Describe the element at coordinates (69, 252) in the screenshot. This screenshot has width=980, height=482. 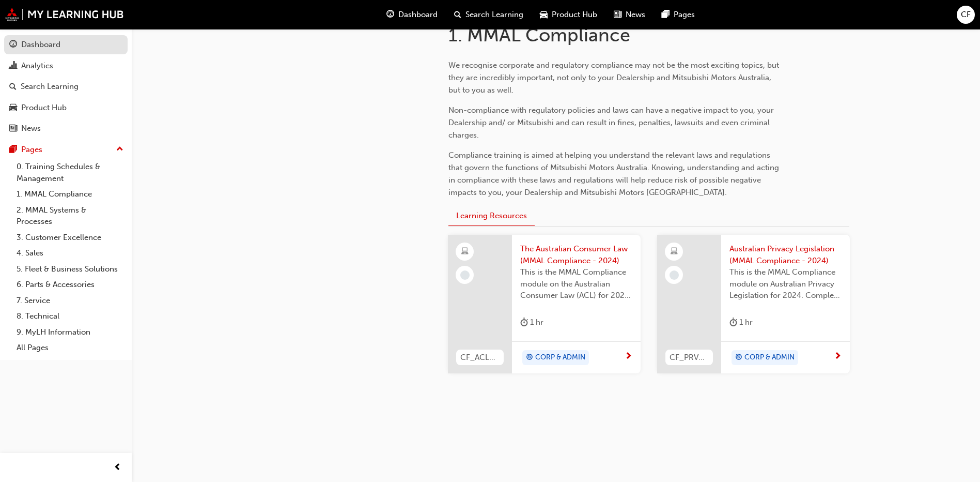
I see `a: 4. Sales` at that location.